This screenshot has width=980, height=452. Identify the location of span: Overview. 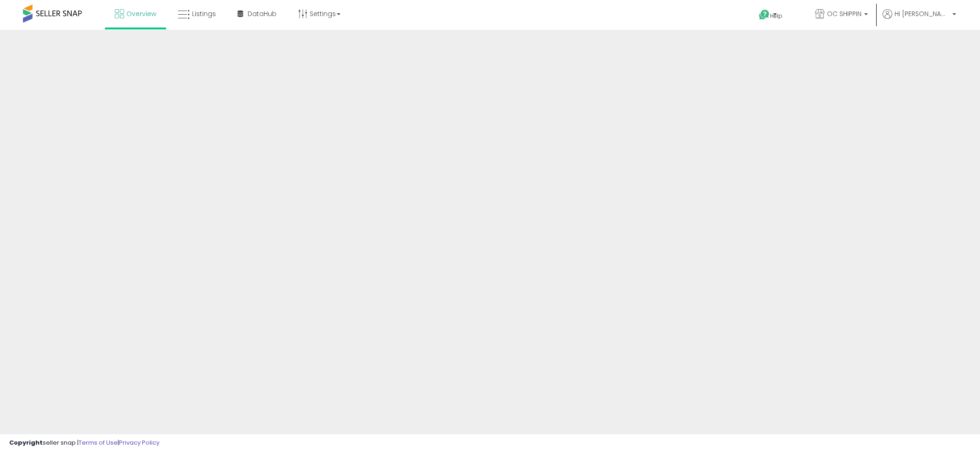
(141, 14).